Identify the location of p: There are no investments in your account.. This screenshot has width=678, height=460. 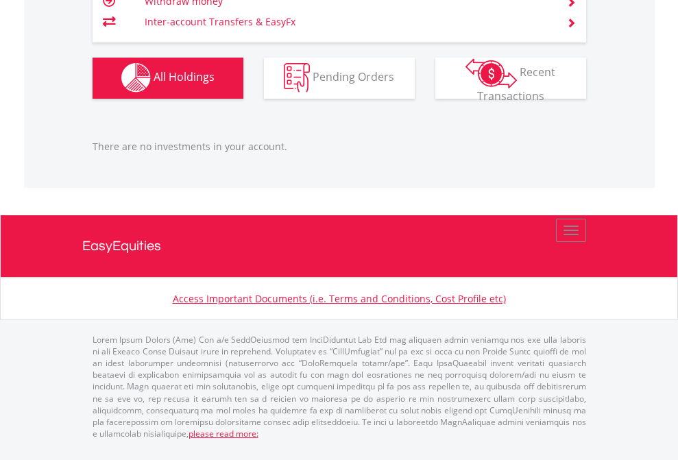
(340, 147).